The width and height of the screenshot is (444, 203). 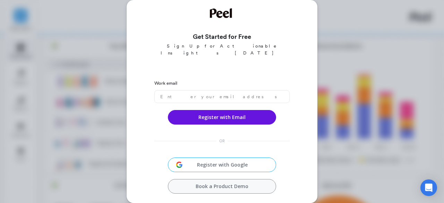 What do you see at coordinates (222, 141) in the screenshot?
I see `span: OR` at bounding box center [222, 141].